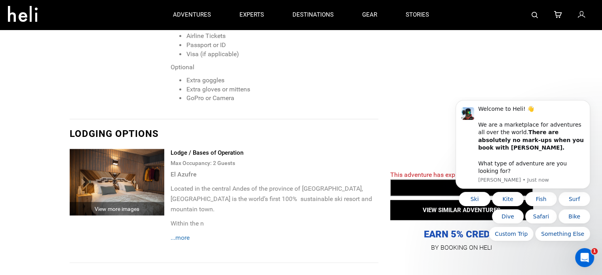  What do you see at coordinates (282, 80) in the screenshot?
I see `li: Extra goggles` at bounding box center [282, 80].